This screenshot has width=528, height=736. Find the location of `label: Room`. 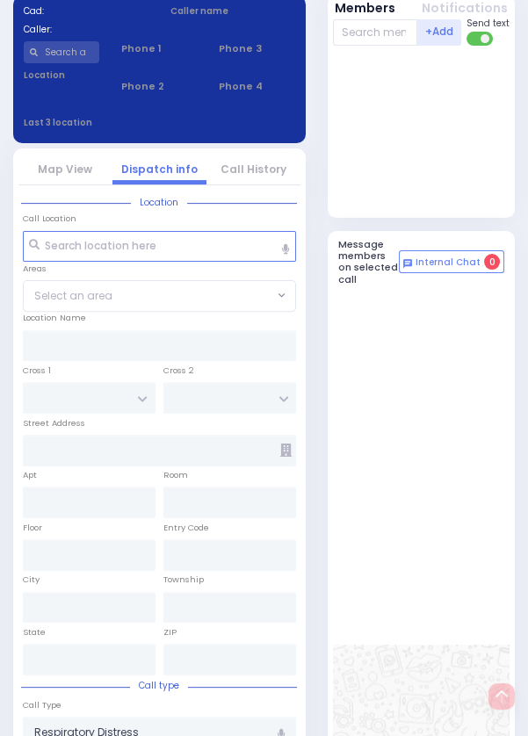

label: Room is located at coordinates (176, 475).